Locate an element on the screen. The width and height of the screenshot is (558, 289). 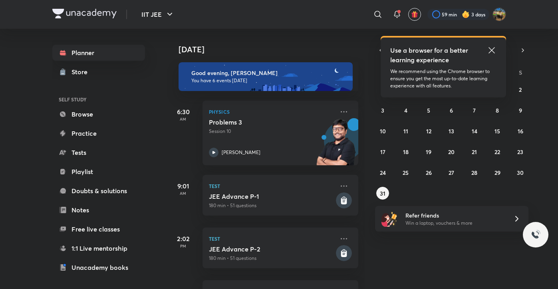
a: Doubts & solutions is located at coordinates (99, 191).